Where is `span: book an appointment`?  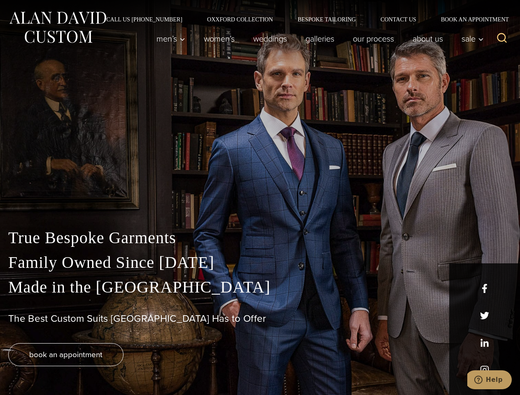
span: book an appointment is located at coordinates (66, 355).